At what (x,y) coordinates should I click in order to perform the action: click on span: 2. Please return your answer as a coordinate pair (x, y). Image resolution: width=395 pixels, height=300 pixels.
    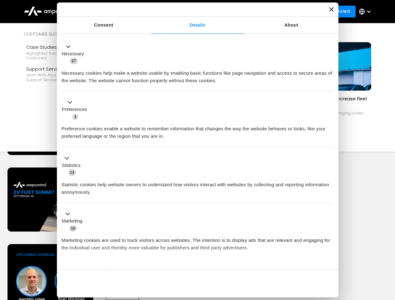
    Looking at the image, I should click on (106, 270).